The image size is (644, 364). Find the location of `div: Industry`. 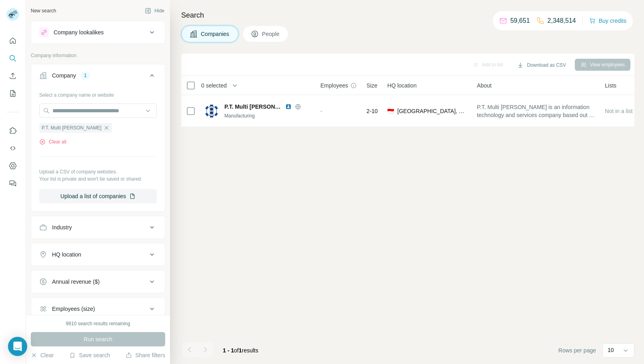

div: Industry is located at coordinates (62, 227).